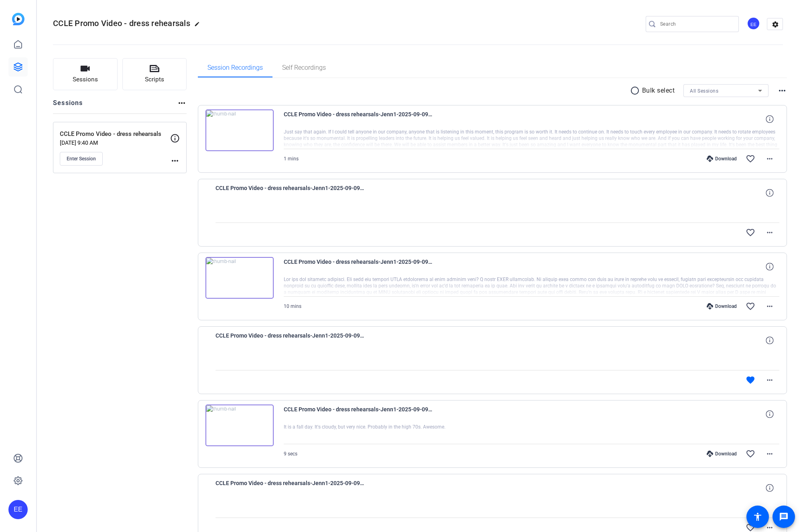  Describe the element at coordinates (775, 24) in the screenshot. I see `mat-icon: settings` at that location.